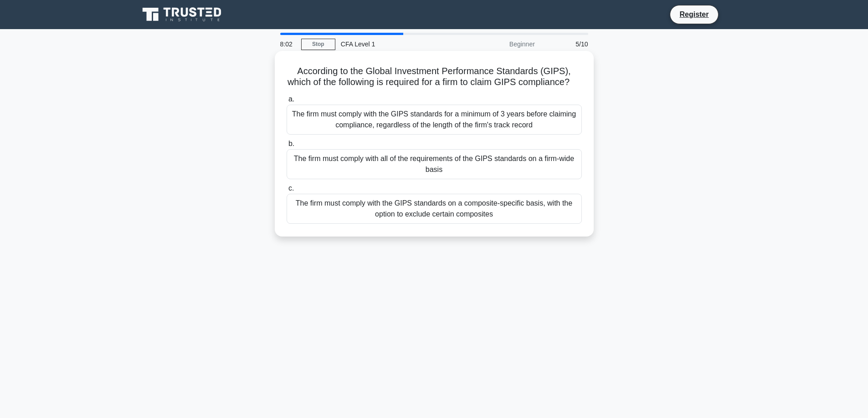 The height and width of the screenshot is (418, 868). Describe the element at coordinates (500, 44) in the screenshot. I see `div: Beginner` at that location.